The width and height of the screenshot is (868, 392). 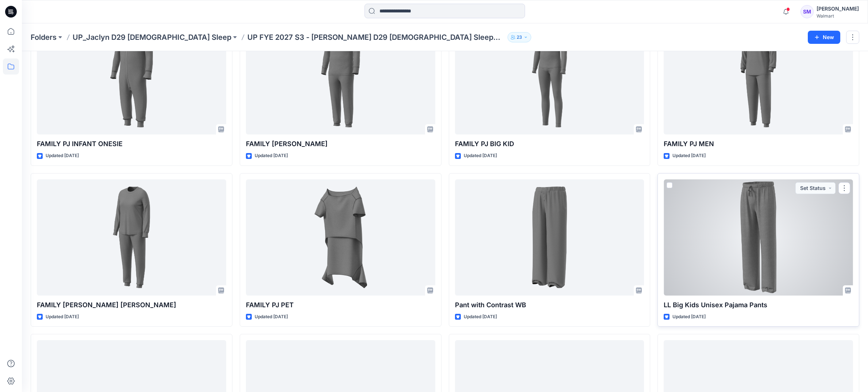 What do you see at coordinates (549, 144) in the screenshot?
I see `p: FAMILY PJ BIG KID` at bounding box center [549, 144].